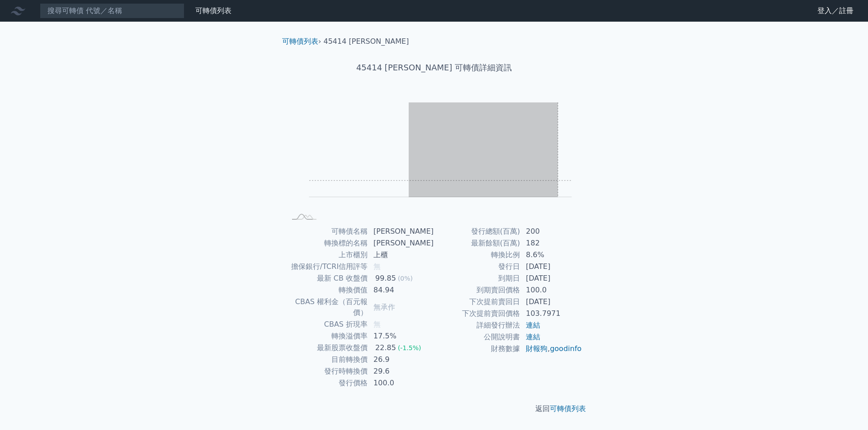 The height and width of the screenshot is (430, 868). Describe the element at coordinates (845, 409) in the screenshot. I see `div: 聊天小工具` at that location.